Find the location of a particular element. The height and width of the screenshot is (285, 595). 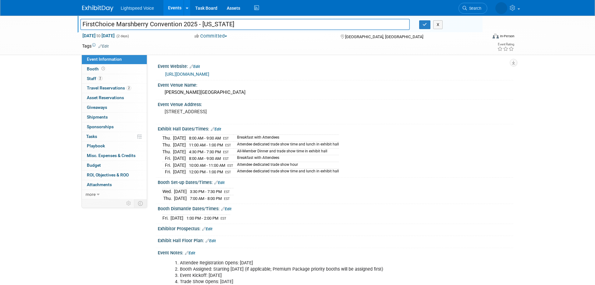

span: Travel Reservations is located at coordinates (109, 88).